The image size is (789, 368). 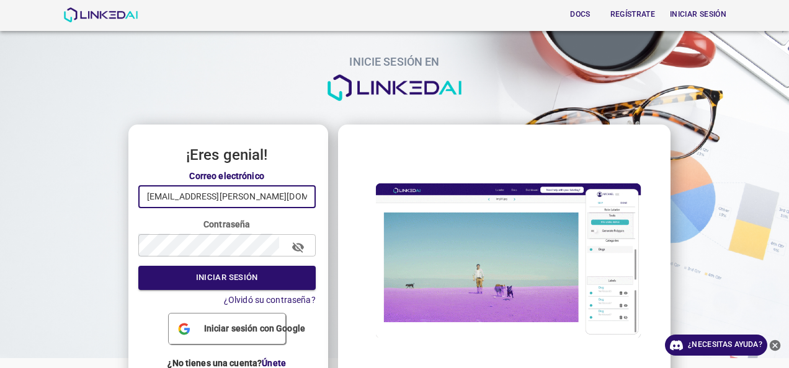 What do you see at coordinates (273, 363) in the screenshot?
I see `a: Únete` at bounding box center [273, 363].